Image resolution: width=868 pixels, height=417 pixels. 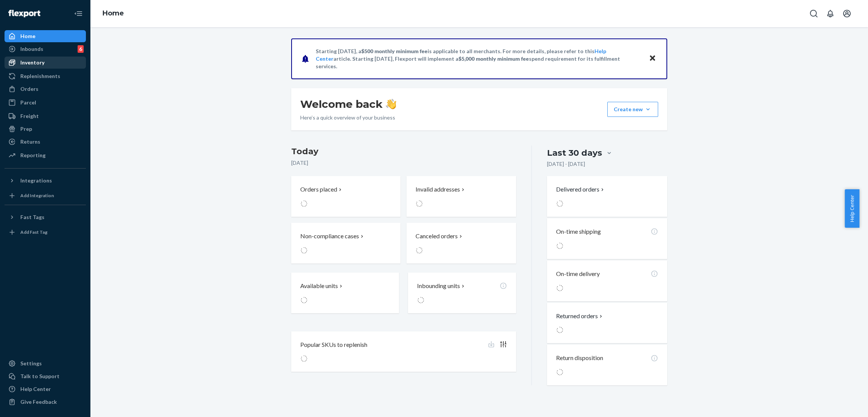 What do you see at coordinates (29, 89) in the screenshot?
I see `div: Orders` at bounding box center [29, 89].